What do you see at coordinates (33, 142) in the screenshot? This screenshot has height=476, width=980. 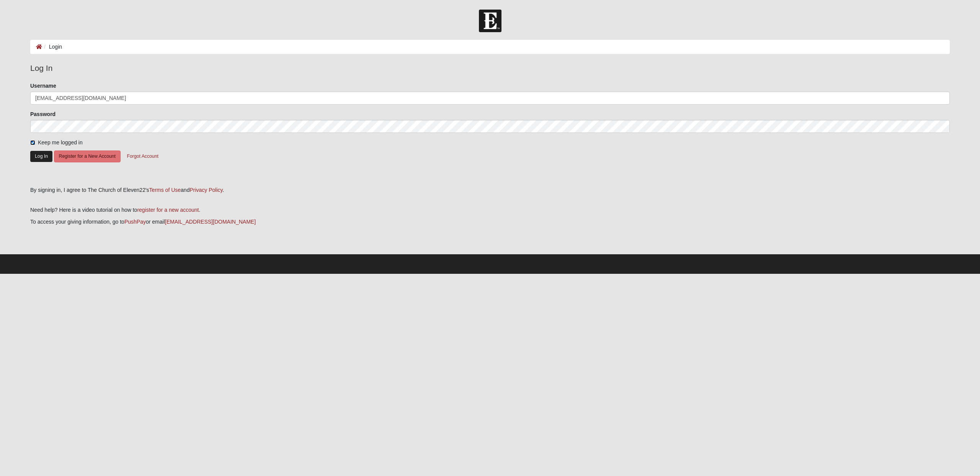 I see `input: Keep me logged in` at bounding box center [33, 142].